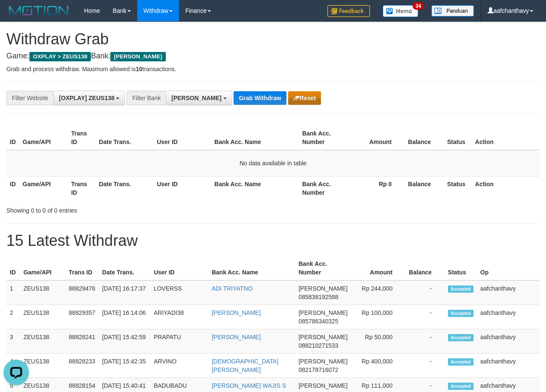 This screenshot has width=546, height=392. What do you see at coordinates (349, 11) in the screenshot?
I see `img: Feedback.jpg` at bounding box center [349, 11].